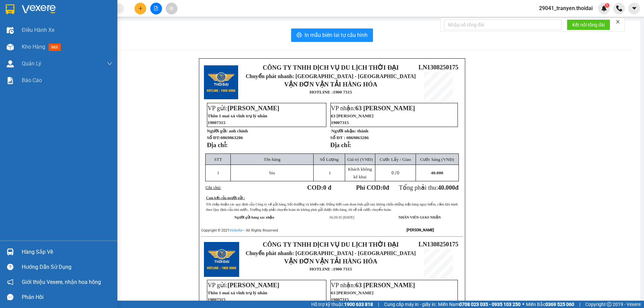 This screenshot has height=308, width=644. I want to click on span: đ, so click(457, 187).